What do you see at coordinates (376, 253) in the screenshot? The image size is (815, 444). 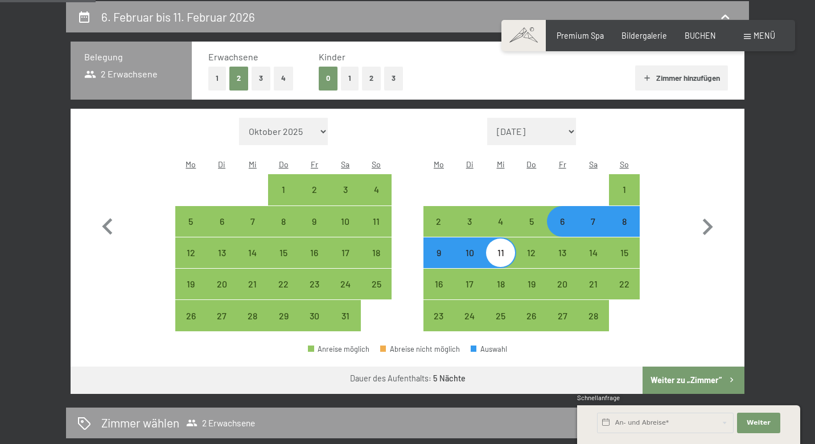 I see `div: Sun Jan 18 2026` at bounding box center [376, 253].